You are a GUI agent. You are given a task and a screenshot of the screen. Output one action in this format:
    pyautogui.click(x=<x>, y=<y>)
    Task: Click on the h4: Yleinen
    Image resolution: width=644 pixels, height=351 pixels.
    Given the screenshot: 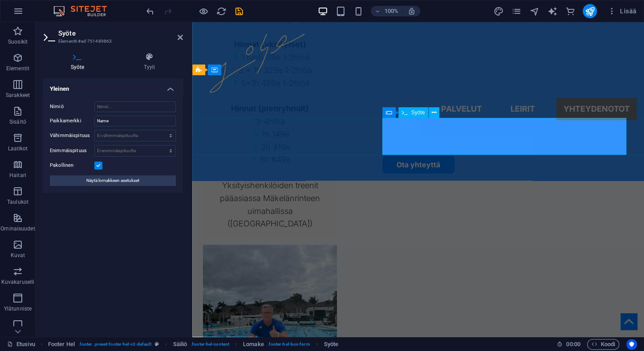 What is the action you would take?
    pyautogui.click(x=113, y=86)
    